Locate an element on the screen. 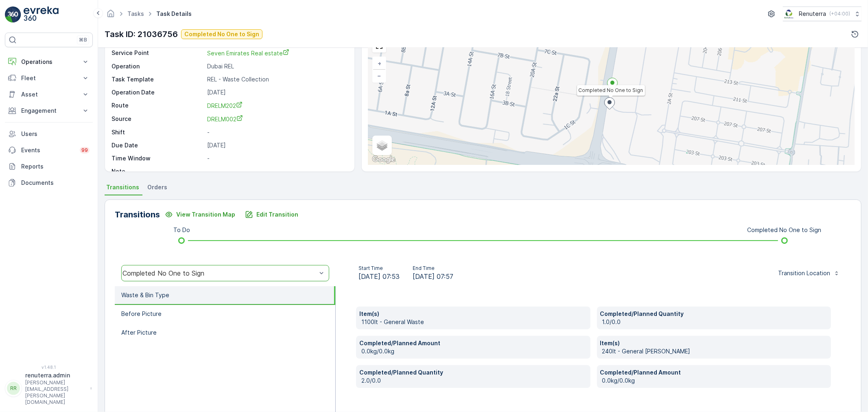 Image resolution: width=868 pixels, height=412 pixels. p: Fleet is located at coordinates (49, 78).